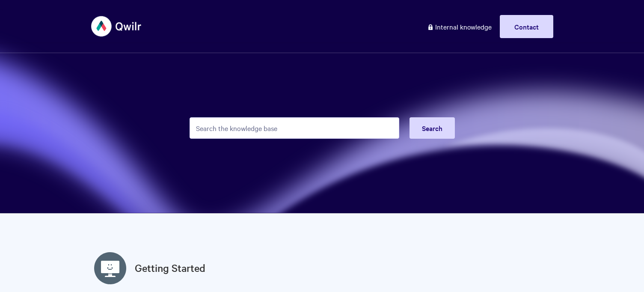 The width and height of the screenshot is (644, 292). I want to click on a: Internal knowledge, so click(459, 27).